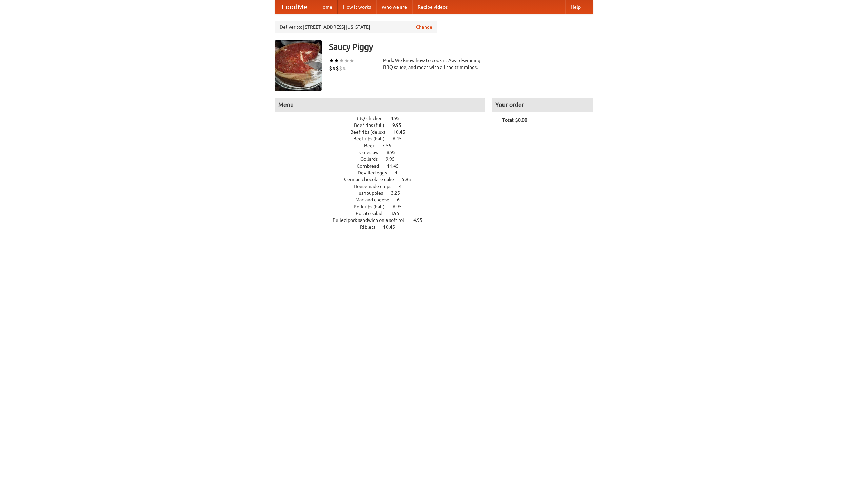 The image size is (868, 480). What do you see at coordinates (409, 179) in the screenshot?
I see `span: 5.95` at bounding box center [409, 179].